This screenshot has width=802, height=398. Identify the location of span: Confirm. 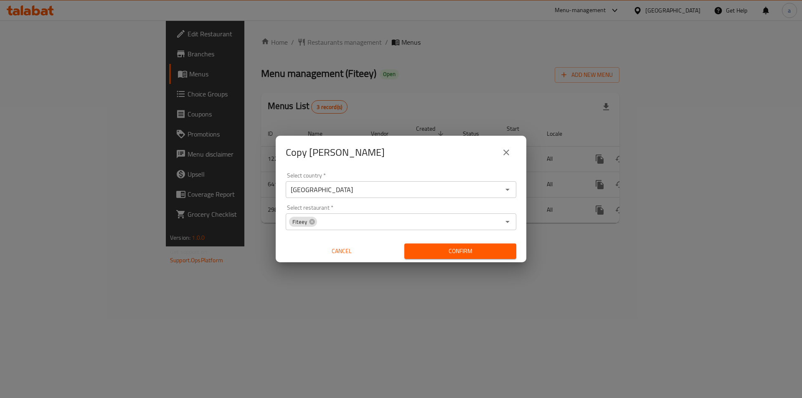
(460, 251).